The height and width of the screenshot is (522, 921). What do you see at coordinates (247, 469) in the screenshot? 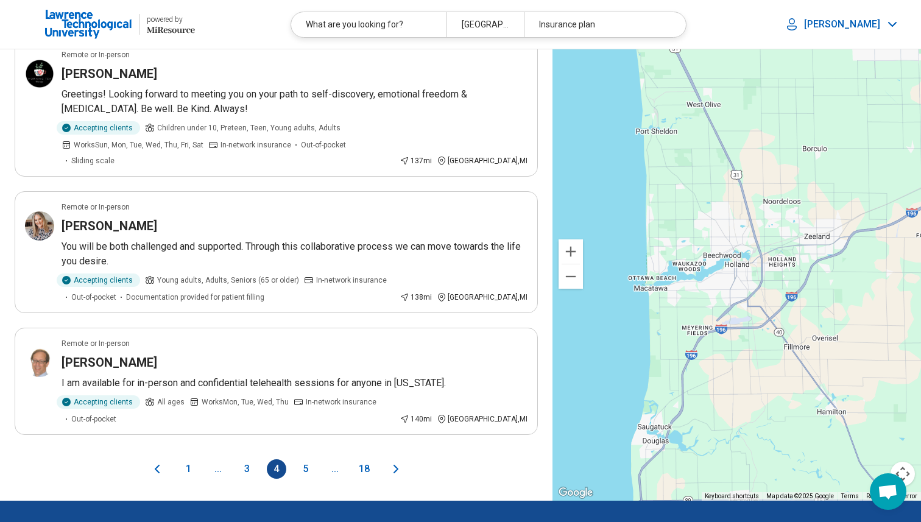
I see `button: 3` at bounding box center [247, 469].